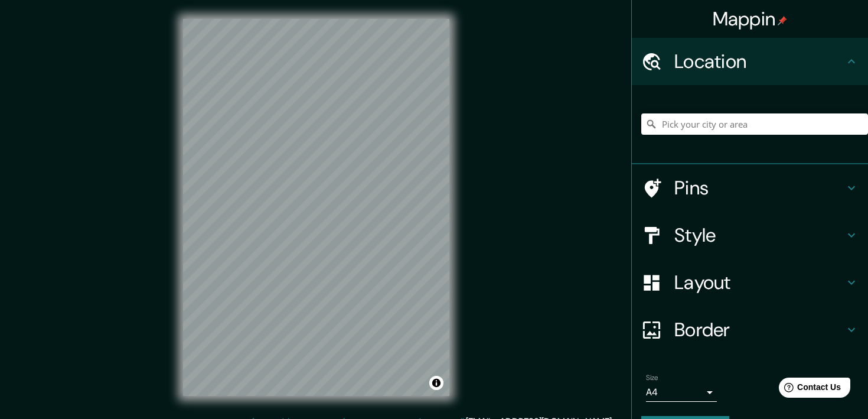  Describe the element at coordinates (436, 383) in the screenshot. I see `button: Toggle attribution` at that location.